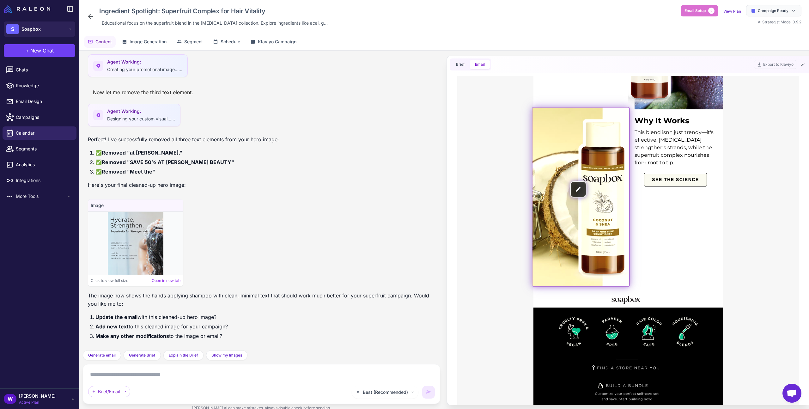 The image size is (809, 409). What do you see at coordinates (792, 393) in the screenshot?
I see `div: Open chat` at bounding box center [792, 393].